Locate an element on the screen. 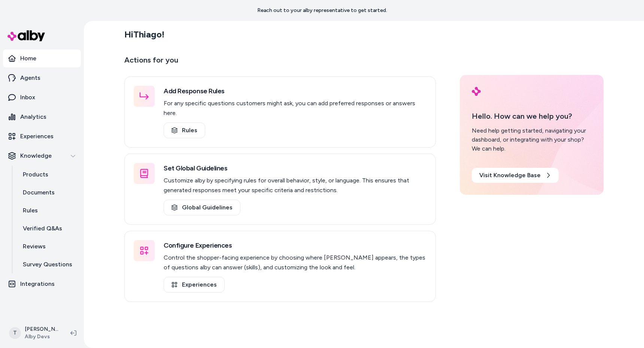 The height and width of the screenshot is (348, 644). p: Hello. How can we help you? is located at coordinates (532, 116).